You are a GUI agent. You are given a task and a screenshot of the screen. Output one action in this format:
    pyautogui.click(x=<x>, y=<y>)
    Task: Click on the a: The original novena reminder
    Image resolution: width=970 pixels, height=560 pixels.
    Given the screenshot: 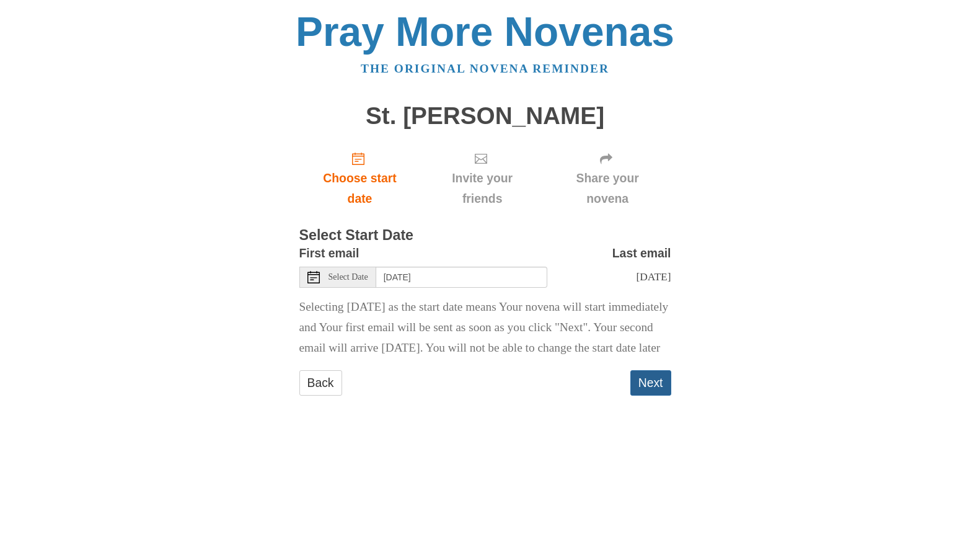 What is the action you would take?
    pyautogui.click(x=485, y=68)
    